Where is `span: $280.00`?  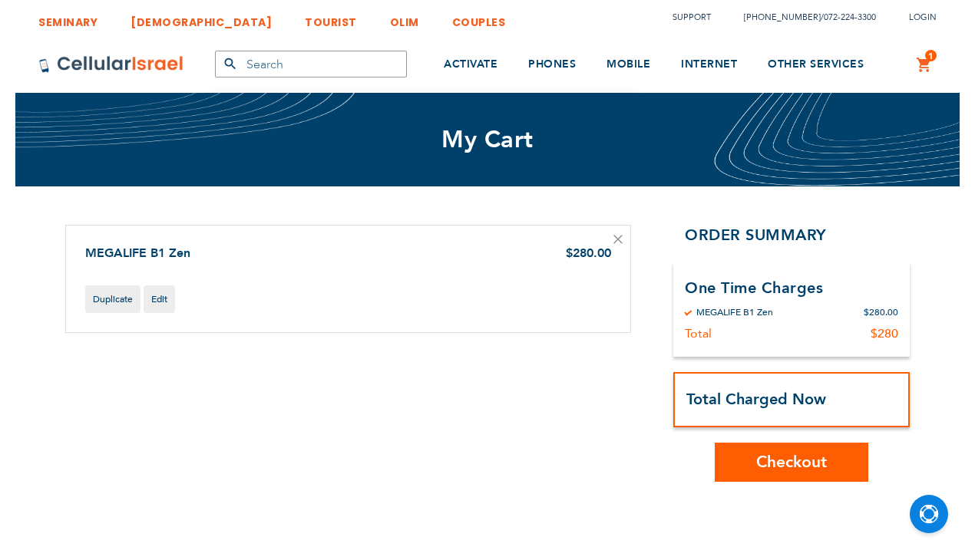
span: $280.00 is located at coordinates (588, 254).